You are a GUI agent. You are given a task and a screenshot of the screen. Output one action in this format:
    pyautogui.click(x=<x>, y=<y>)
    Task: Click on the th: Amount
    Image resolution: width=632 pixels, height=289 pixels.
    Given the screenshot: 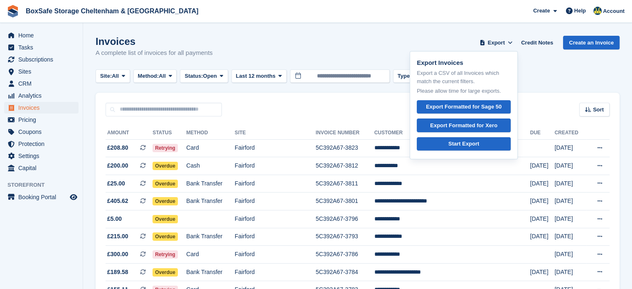 What is the action you would take?
    pyautogui.click(x=129, y=133)
    